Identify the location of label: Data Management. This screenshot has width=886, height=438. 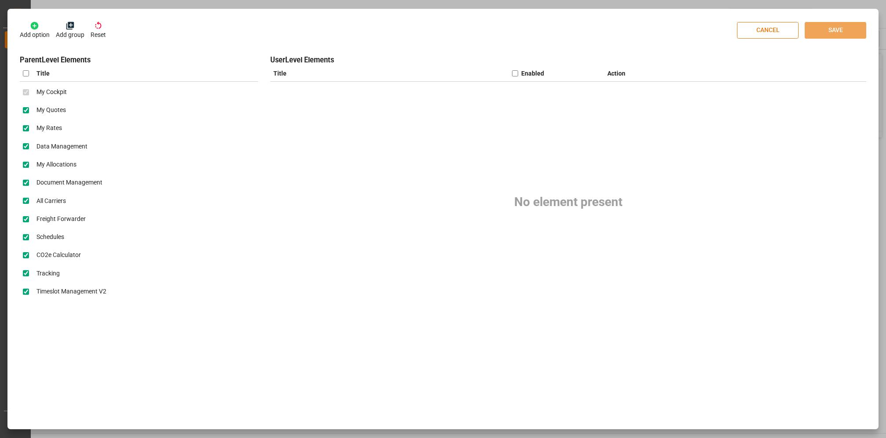
(60, 146).